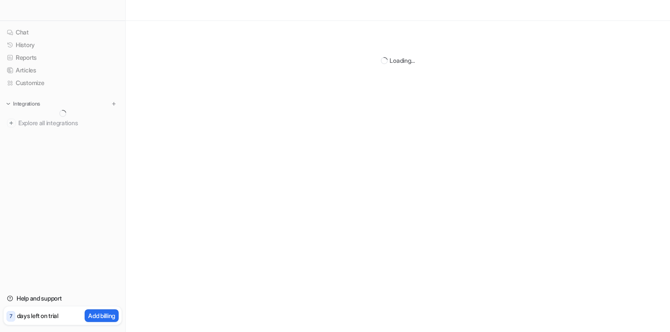  What do you see at coordinates (114, 104) in the screenshot?
I see `img: menu_add.svg` at bounding box center [114, 104].